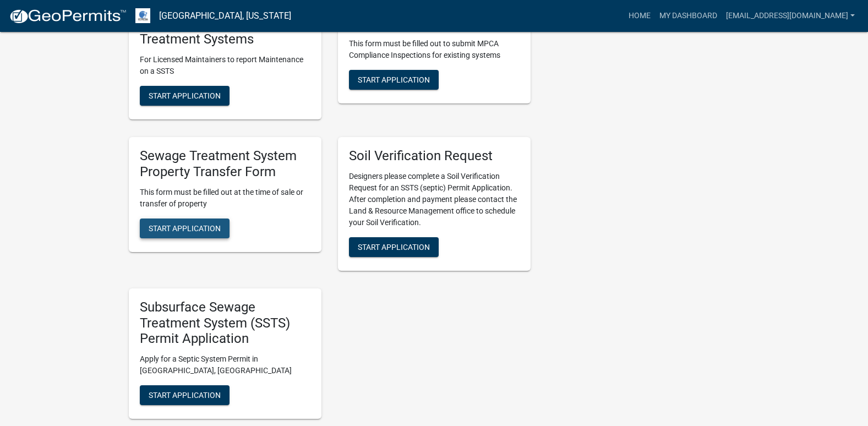 This screenshot has width=868, height=426. Describe the element at coordinates (225, 323) in the screenshot. I see `h5: Subsurface Sewage Treatment System (SSTS) Permit Application` at that location.